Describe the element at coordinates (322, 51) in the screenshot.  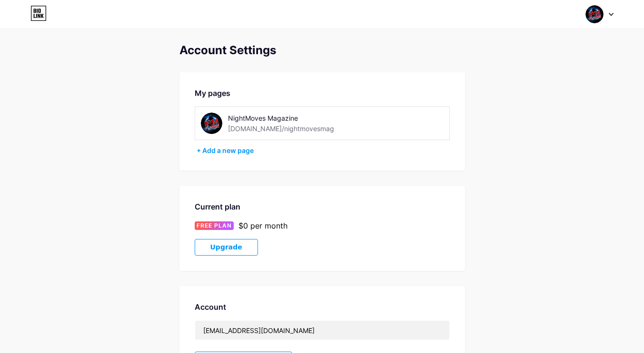
I see `div: Account Settings` at that location.